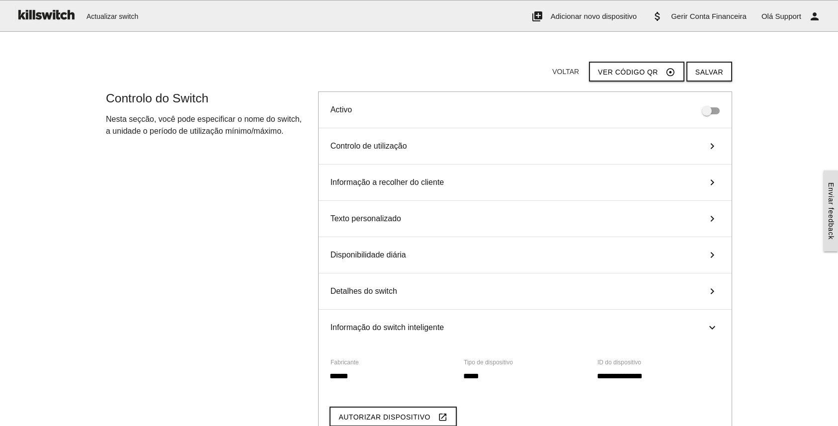 The image size is (838, 426). Describe the element at coordinates (344, 362) in the screenshot. I see `label: Fabricante` at that location.